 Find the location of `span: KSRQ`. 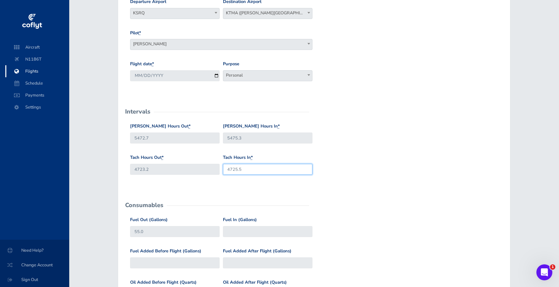

span: KSRQ is located at coordinates (175, 13).